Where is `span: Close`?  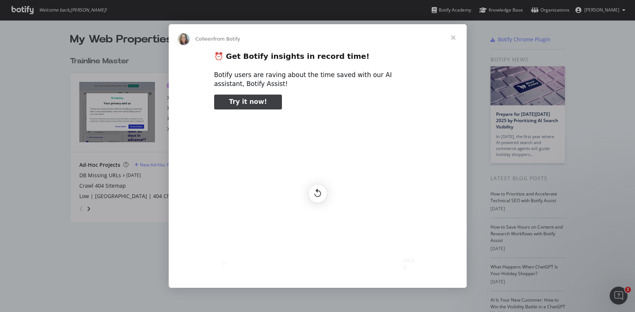
span: Close is located at coordinates (453, 38).